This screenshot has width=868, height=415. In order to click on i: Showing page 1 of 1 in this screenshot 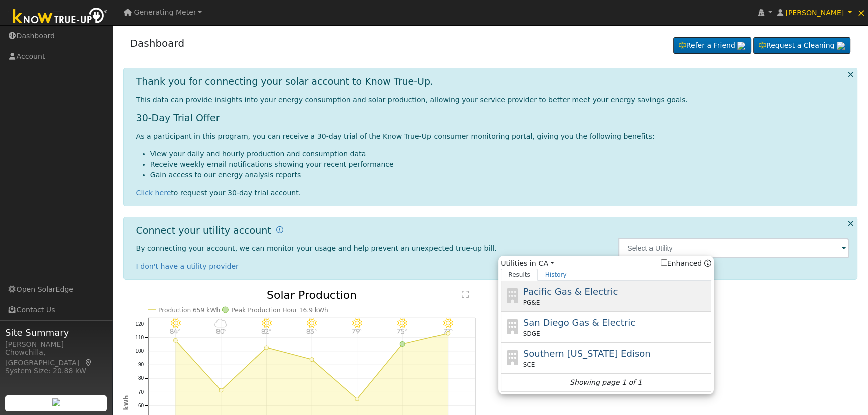, I will do `click(606, 382)`.